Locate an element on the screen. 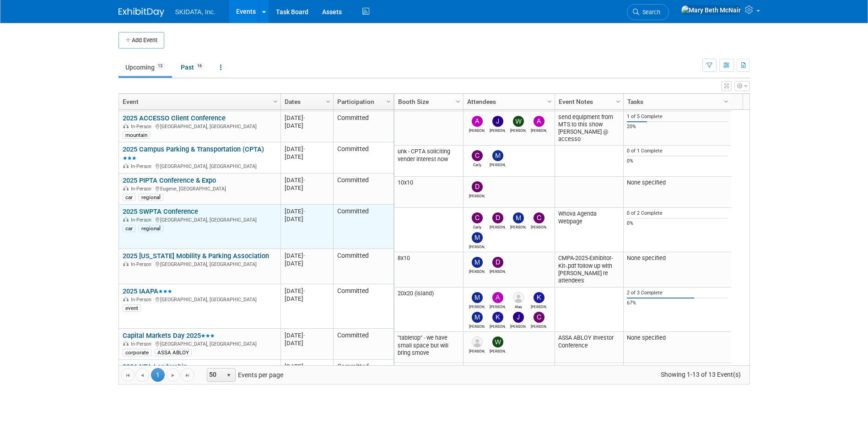 The image size is (868, 423). img: Mary Beth McNair is located at coordinates (711, 10).